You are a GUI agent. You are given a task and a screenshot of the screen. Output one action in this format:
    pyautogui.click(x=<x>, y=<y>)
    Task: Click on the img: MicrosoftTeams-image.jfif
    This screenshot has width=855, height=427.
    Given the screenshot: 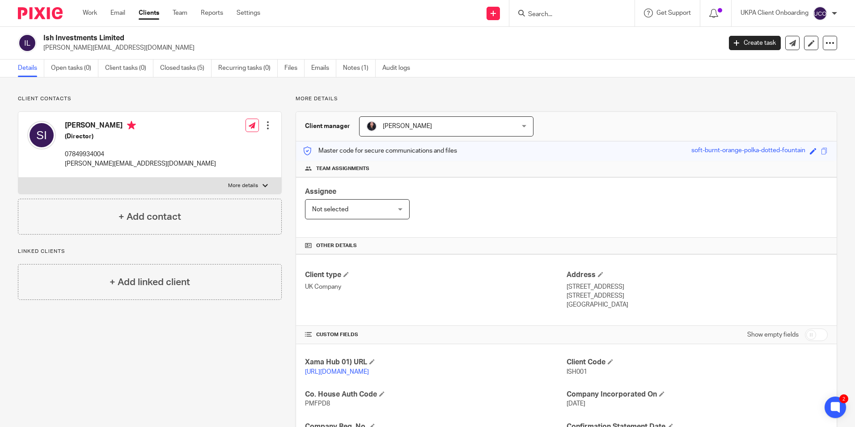 What is the action you would take?
    pyautogui.click(x=372, y=126)
    